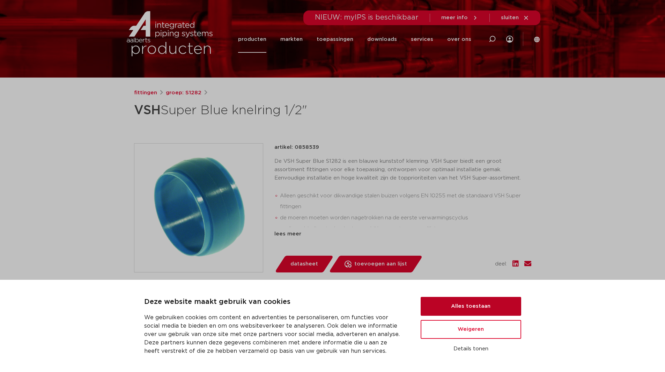 The width and height of the screenshot is (665, 372). I want to click on span: NIEUW: myIPS is beschikbaar, so click(367, 17).